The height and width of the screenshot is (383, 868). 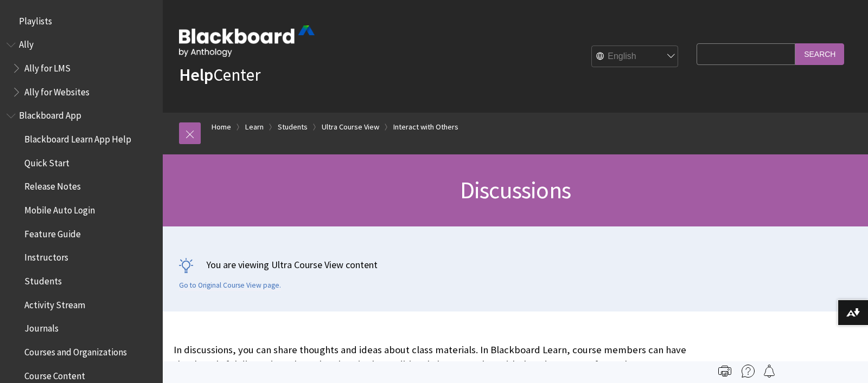 What do you see at coordinates (230, 285) in the screenshot?
I see `a: Go to Original Course View page.` at bounding box center [230, 285].